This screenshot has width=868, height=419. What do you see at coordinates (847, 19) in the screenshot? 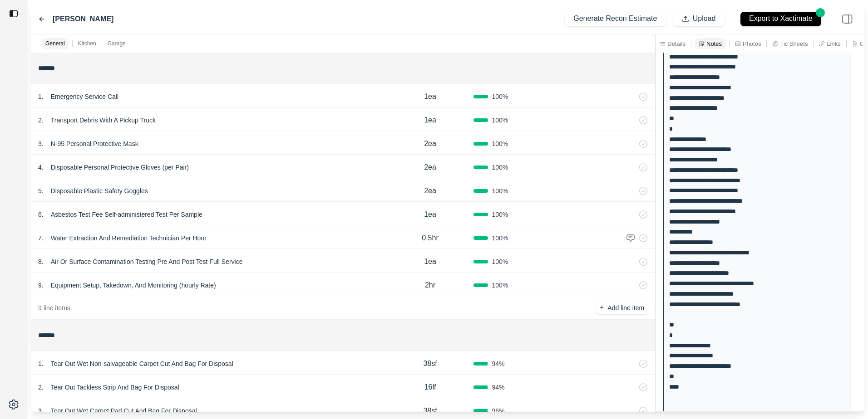
I see `img: right-panel.svg` at bounding box center [847, 19].